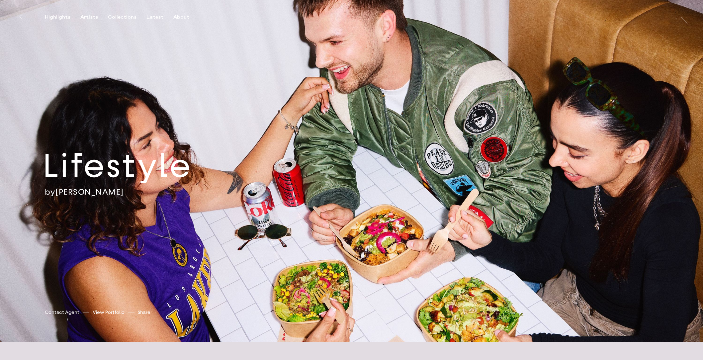 The image size is (703, 360). What do you see at coordinates (186, 17) in the screenshot?
I see `button: About` at bounding box center [186, 17].